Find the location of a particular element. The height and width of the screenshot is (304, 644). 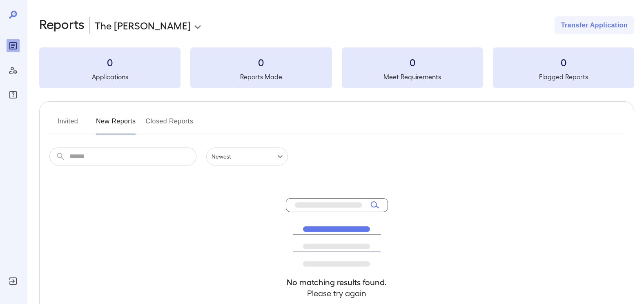

div: Manage Users is located at coordinates (13, 70).